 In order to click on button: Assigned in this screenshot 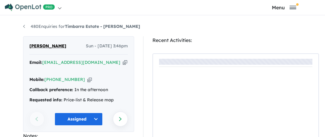, I will do `click(79, 119)`.